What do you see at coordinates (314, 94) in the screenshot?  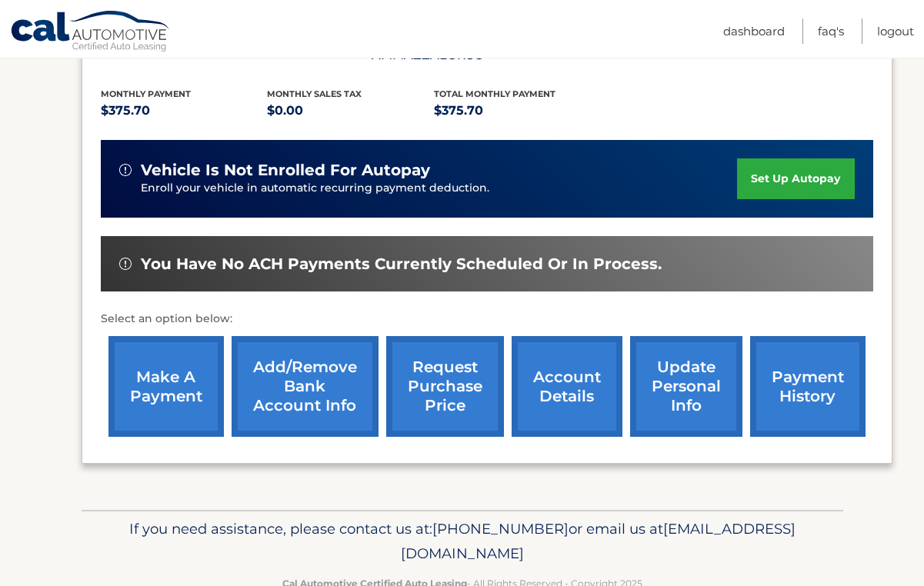 I see `span: Monthly sales Tax` at bounding box center [314, 94].